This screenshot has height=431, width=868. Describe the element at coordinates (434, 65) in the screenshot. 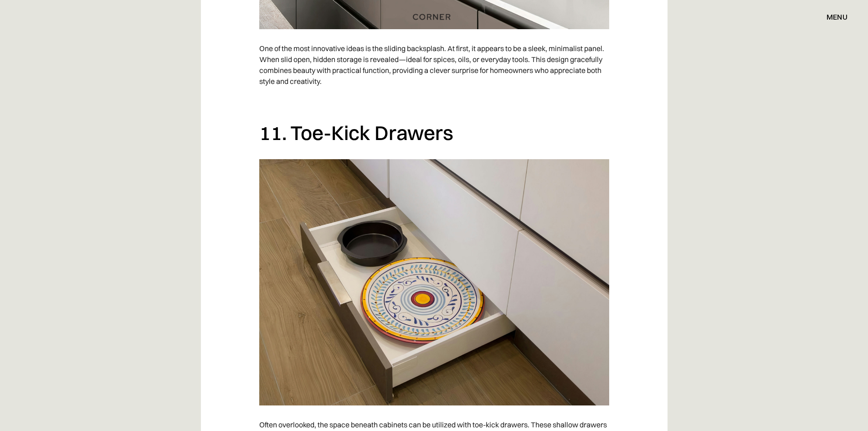

I see `p: One of the most innovative ideas is the sliding backsplash. At first, it appears to be a sleek, m...` at that location.